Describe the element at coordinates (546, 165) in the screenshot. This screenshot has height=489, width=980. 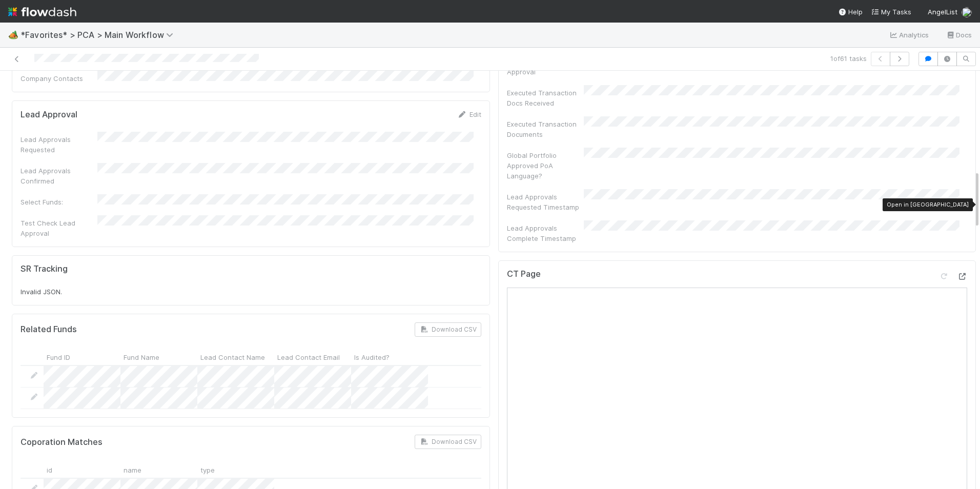
I see `div: Global Portfolio Approved PoA Language?` at that location.